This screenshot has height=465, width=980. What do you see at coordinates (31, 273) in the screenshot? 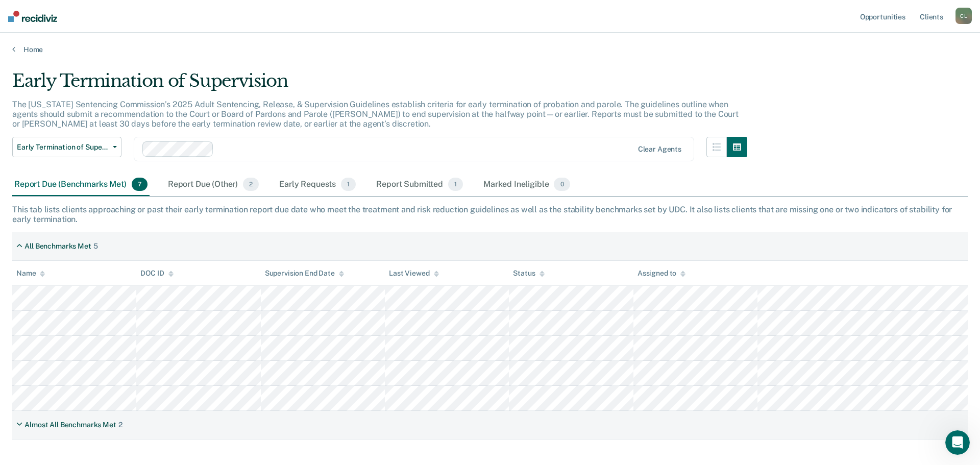
I see `div: Name` at bounding box center [31, 273].